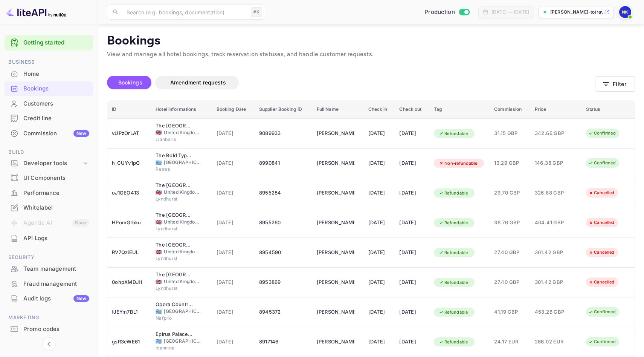 The image size is (644, 357). What do you see at coordinates (336, 342) in the screenshot?
I see `div: Ioannis Michalopoulos` at bounding box center [336, 342].